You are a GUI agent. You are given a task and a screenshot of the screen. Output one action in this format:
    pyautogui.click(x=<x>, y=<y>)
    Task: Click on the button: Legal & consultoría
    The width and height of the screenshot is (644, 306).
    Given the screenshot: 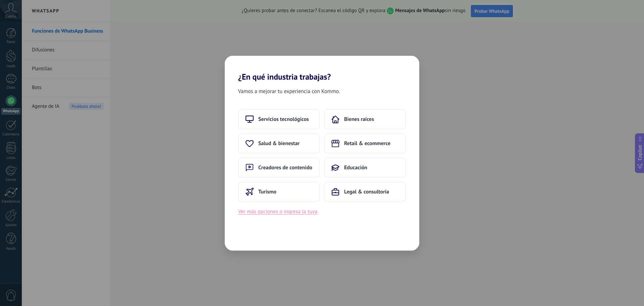 What is the action you would take?
    pyautogui.click(x=365, y=192)
    